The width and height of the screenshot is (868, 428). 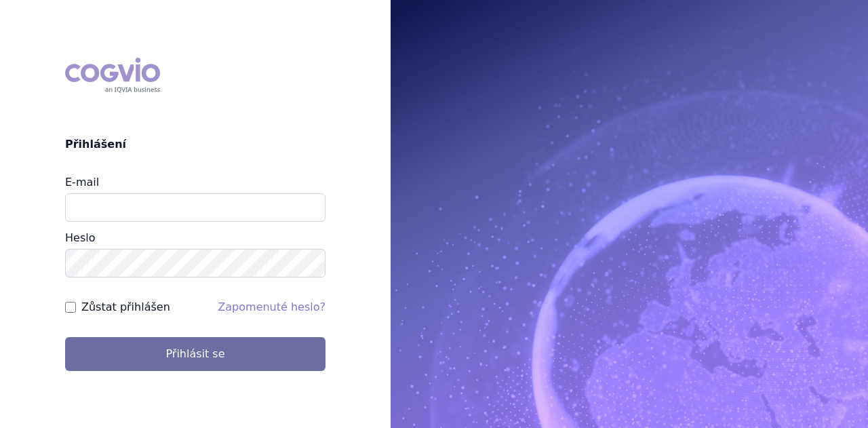 What do you see at coordinates (112, 75) in the screenshot?
I see `div: COGVIO` at bounding box center [112, 75].